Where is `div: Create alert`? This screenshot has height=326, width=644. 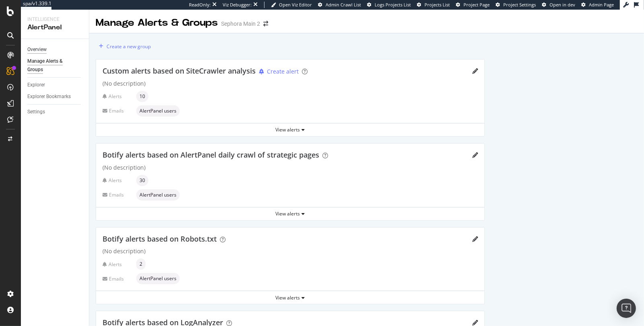 div: Create alert is located at coordinates (282, 72).